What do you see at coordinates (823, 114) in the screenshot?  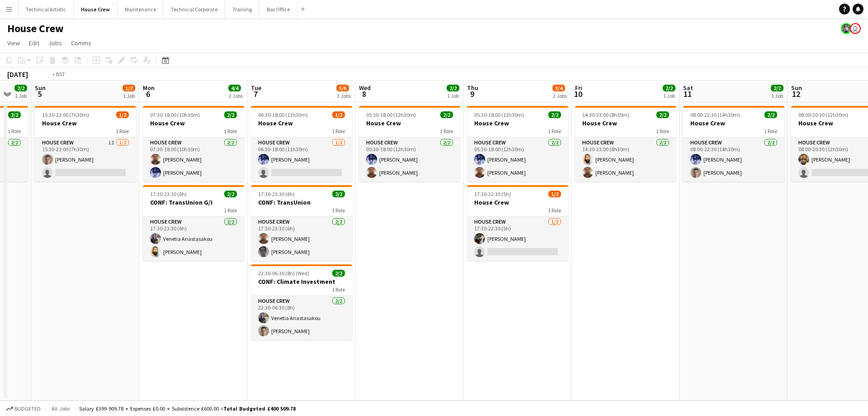 I see `span: 08:00-20:30 (12h30m)` at bounding box center [823, 114].